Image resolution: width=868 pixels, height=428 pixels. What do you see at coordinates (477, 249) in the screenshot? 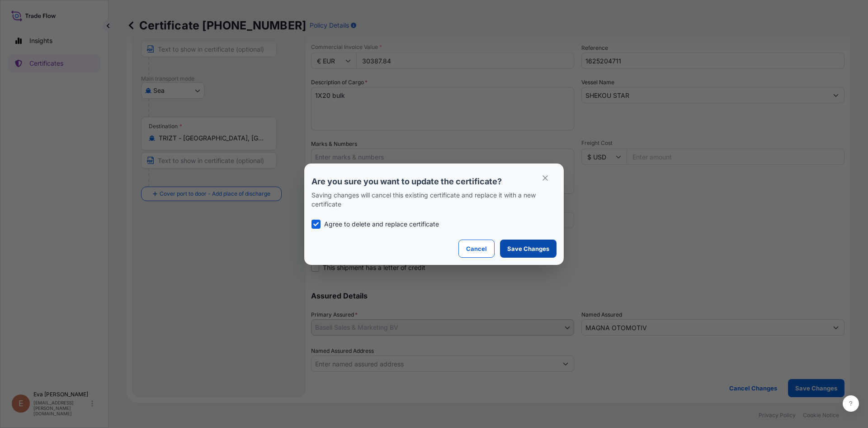
I see `p: Cancel` at bounding box center [477, 249].